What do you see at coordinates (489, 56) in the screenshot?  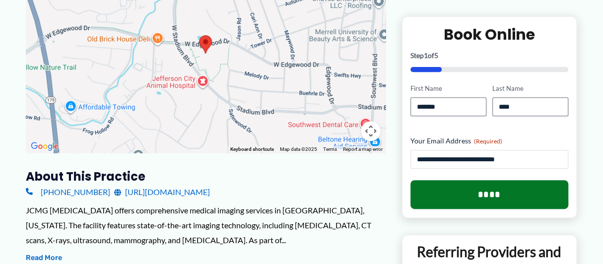 I see `p: Step of` at bounding box center [489, 56].